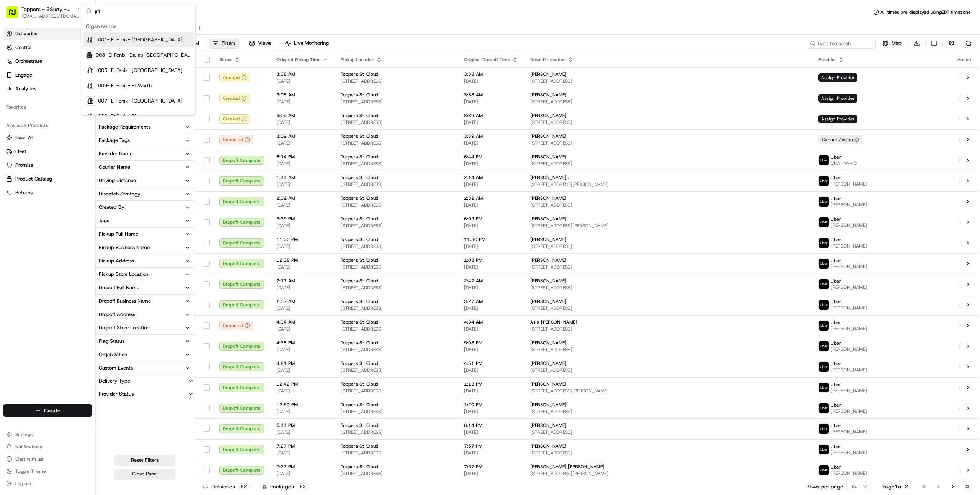 The height and width of the screenshot is (495, 980). I want to click on span: 2:32 AM, so click(491, 199).